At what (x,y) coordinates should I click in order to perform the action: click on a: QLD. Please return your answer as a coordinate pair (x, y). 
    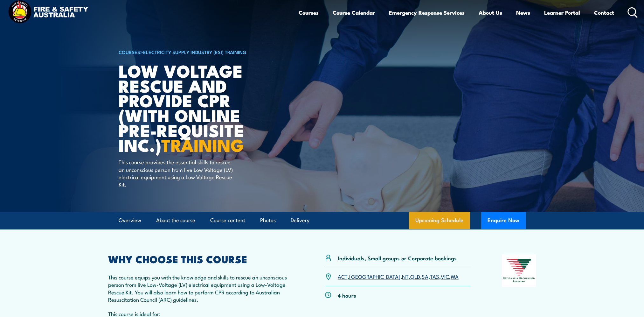
    Looking at the image, I should click on (415, 276).